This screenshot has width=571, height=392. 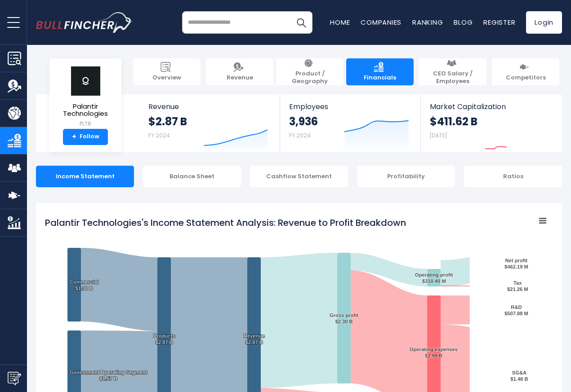 What do you see at coordinates (544, 23) in the screenshot?
I see `a: Login` at bounding box center [544, 23].